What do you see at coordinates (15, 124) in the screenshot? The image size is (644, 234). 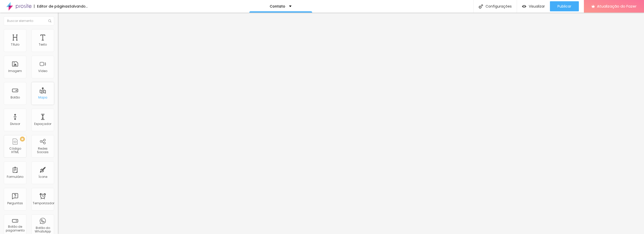 I see `font: Divisor` at bounding box center [15, 124].